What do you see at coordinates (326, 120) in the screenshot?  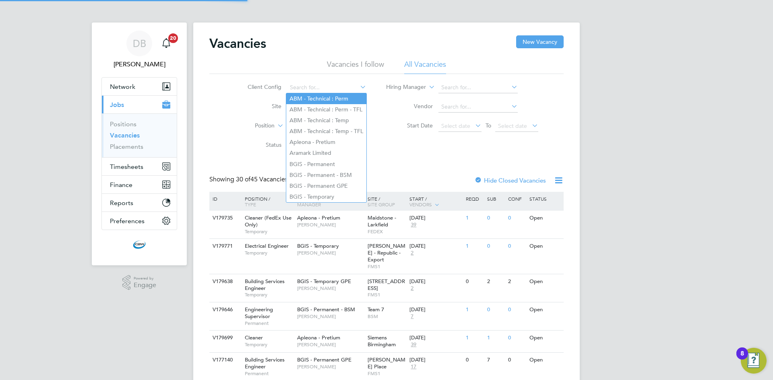 I see `li: ABM - Technical : Temp` at bounding box center [326, 120].